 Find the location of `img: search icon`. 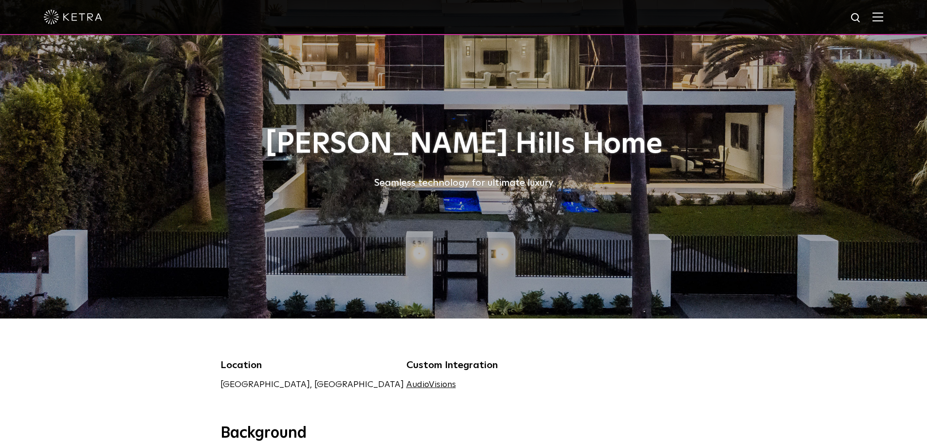

img: search icon is located at coordinates (856, 18).